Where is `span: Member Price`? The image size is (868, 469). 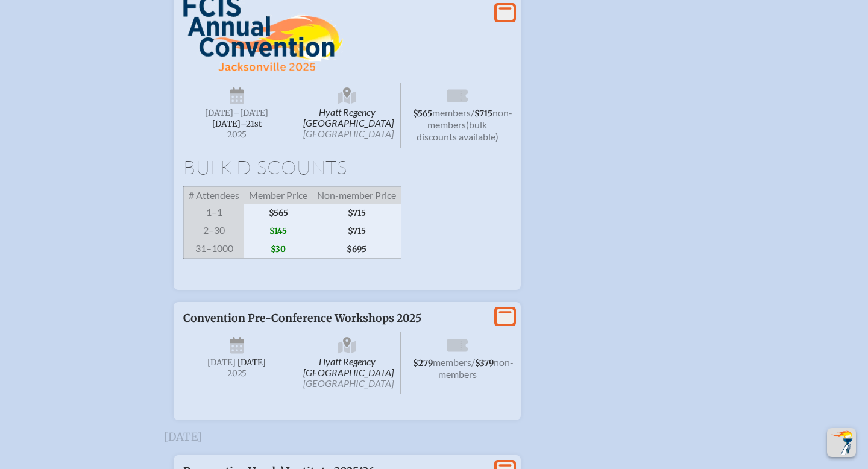 span: Member Price is located at coordinates (278, 195).